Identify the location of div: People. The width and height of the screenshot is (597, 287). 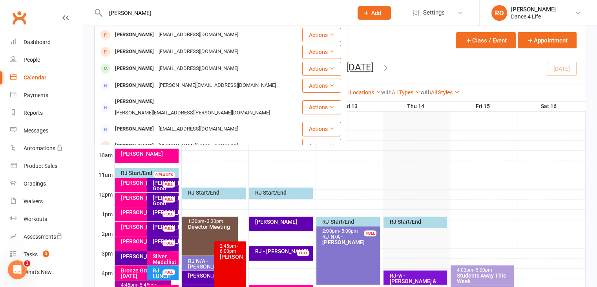
(32, 60).